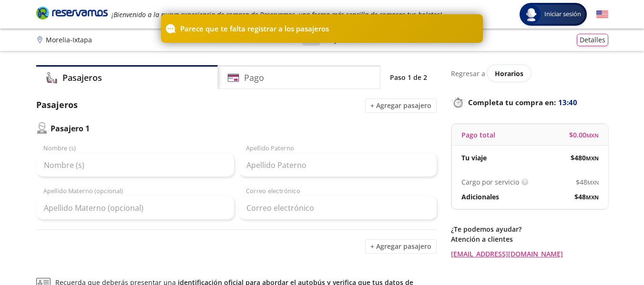  I want to click on p: Atención a clientes, so click(530, 239).